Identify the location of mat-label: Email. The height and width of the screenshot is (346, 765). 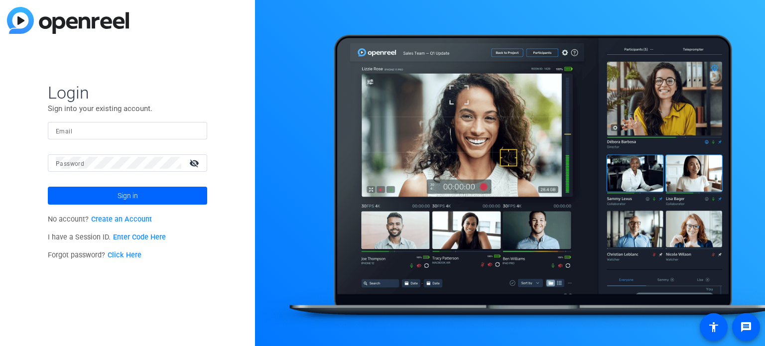
(64, 131).